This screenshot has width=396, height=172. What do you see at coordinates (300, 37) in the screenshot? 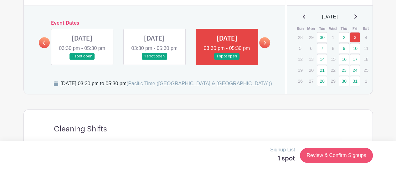
I see `p: 28` at bounding box center [300, 37].